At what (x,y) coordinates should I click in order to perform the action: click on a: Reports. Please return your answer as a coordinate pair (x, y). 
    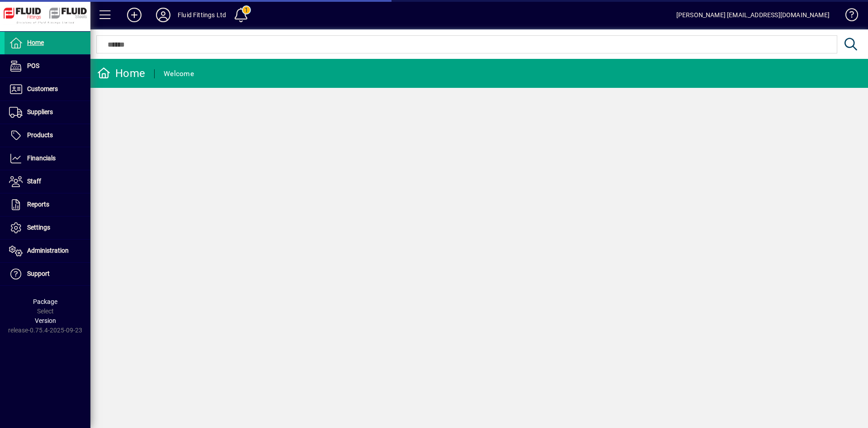
    Looking at the image, I should click on (48, 205).